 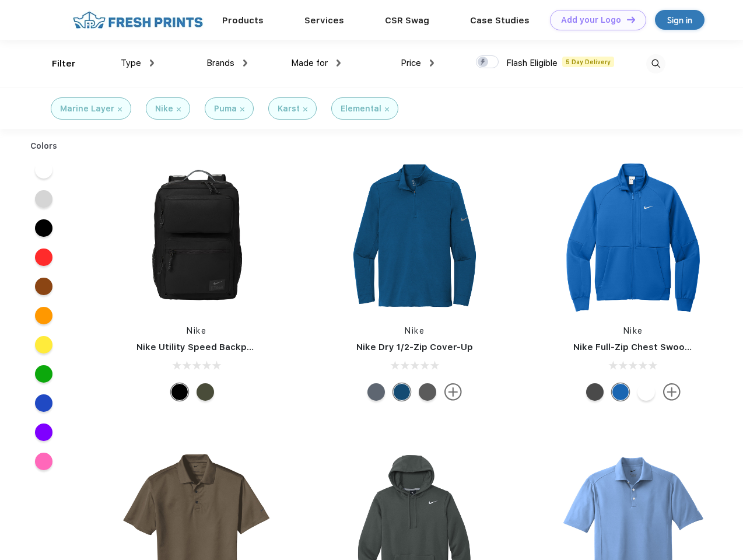 I want to click on img: fo%20logo%202.webp, so click(x=137, y=20).